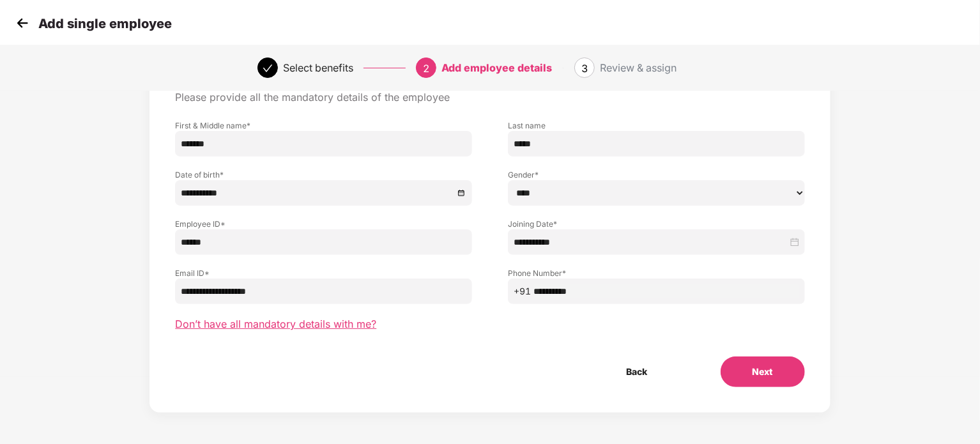 This screenshot has width=980, height=444. I want to click on label: Joining Date, so click(656, 223).